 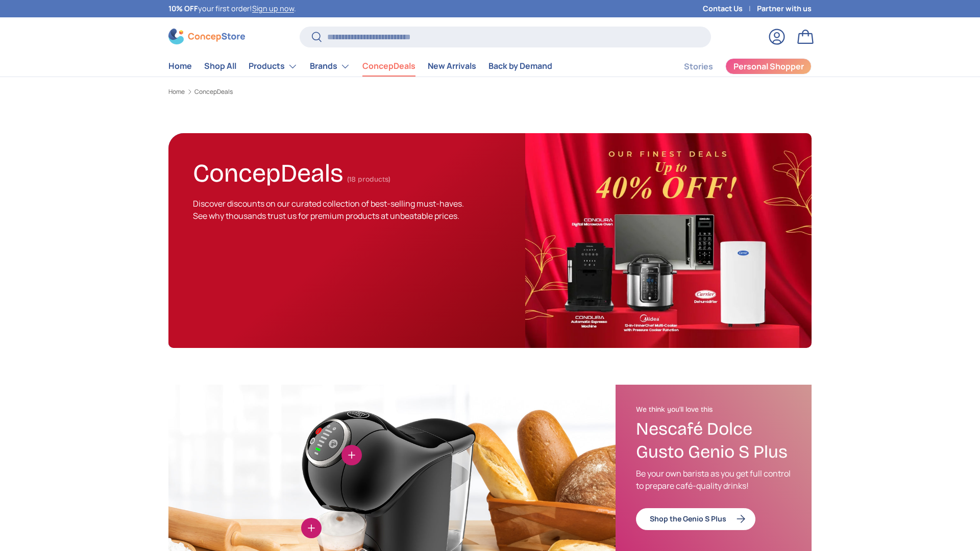 What do you see at coordinates (668, 240) in the screenshot?
I see `img: ConcepDeals` at bounding box center [668, 240].